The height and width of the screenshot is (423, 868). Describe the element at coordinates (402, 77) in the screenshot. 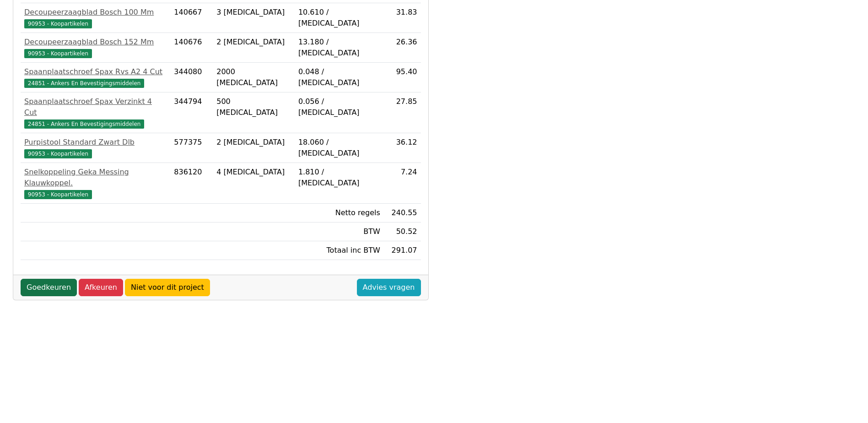

I see `td: 95.40` at that location.